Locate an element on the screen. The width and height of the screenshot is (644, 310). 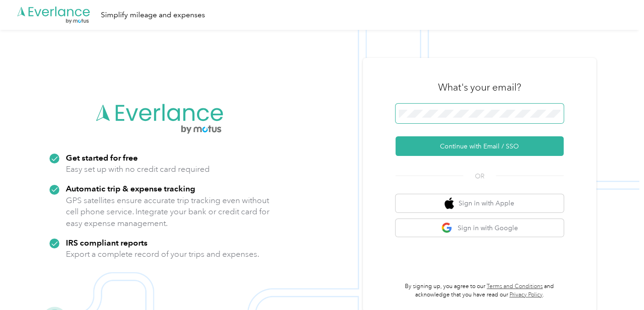
p: Export a complete record of your trips and expenses. is located at coordinates (162, 254).